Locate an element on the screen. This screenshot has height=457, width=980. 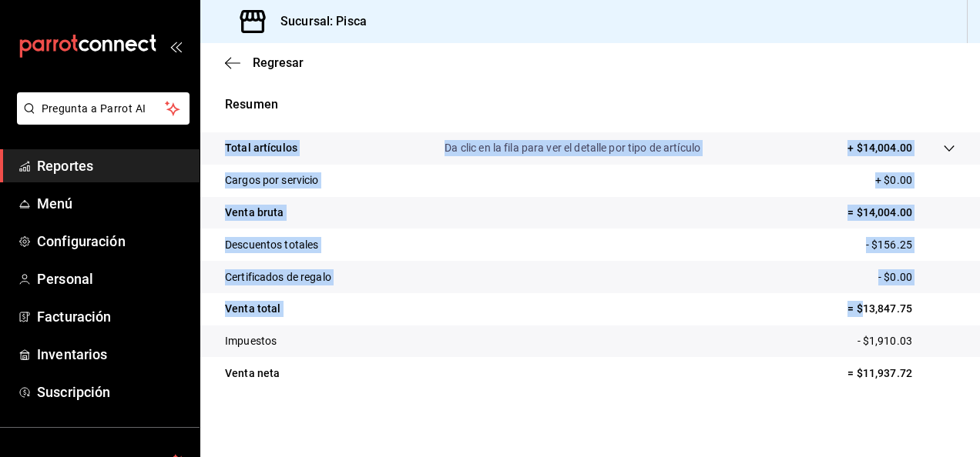
span: Personal is located at coordinates (112, 278).